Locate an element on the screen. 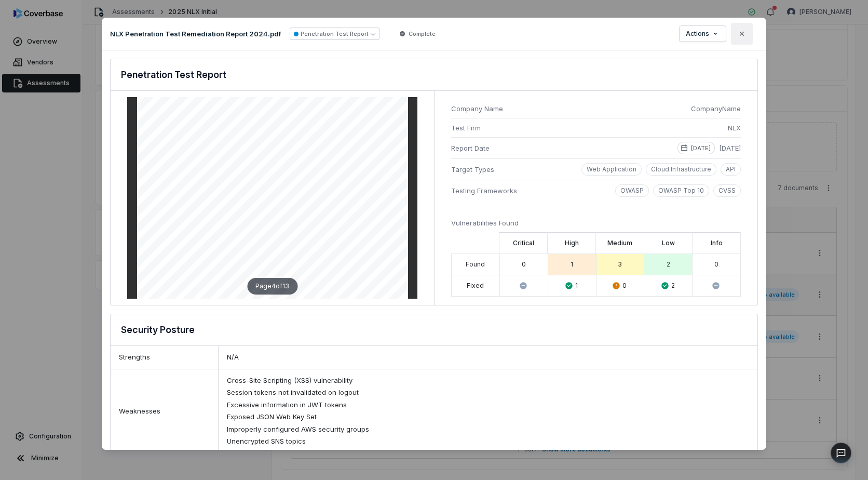  label: Low is located at coordinates (668, 243).